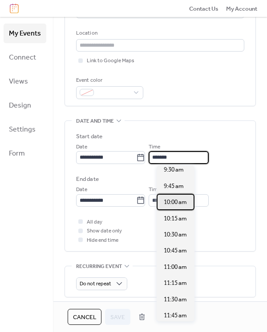 This screenshot has width=267, height=332. What do you see at coordinates (25, 129) in the screenshot?
I see `a: Settings` at bounding box center [25, 129].